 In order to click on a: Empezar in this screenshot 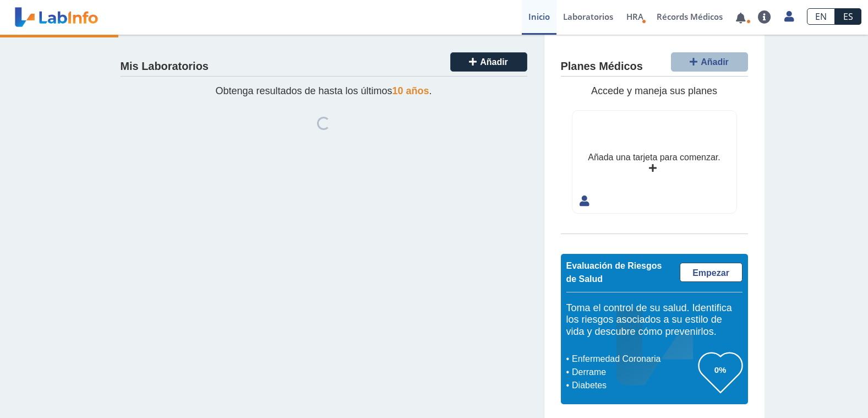, I will do `click(711, 272)`.